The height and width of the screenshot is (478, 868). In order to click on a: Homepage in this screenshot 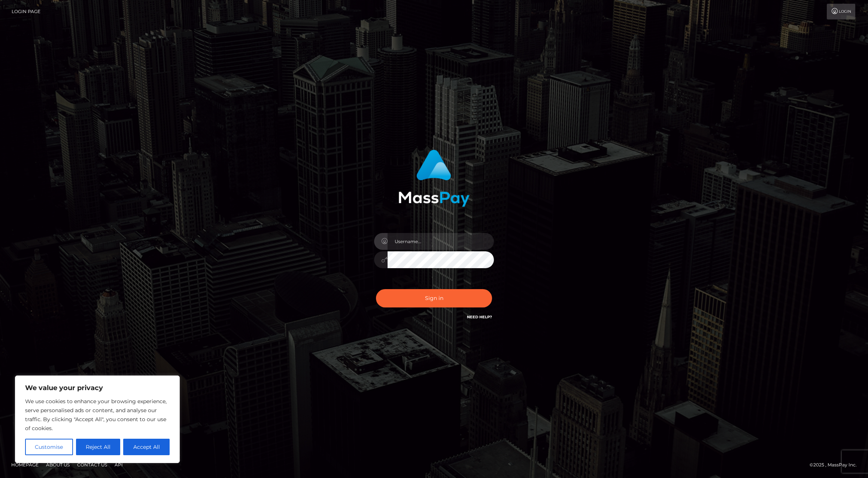, I will do `click(24, 464)`.